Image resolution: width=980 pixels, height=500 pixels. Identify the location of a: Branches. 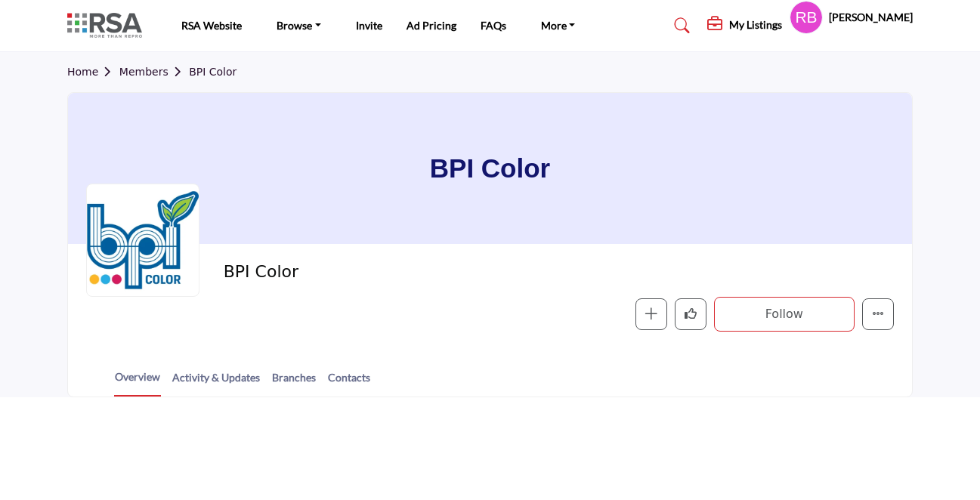
(294, 382).